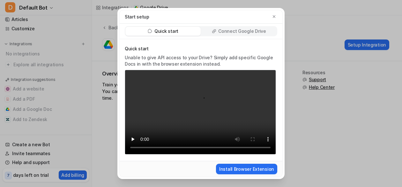 The height and width of the screenshot is (187, 402). I want to click on p: Unable to give API access to your Drive? Simply add specific Google Docs in with the browser exte..., so click(200, 61).